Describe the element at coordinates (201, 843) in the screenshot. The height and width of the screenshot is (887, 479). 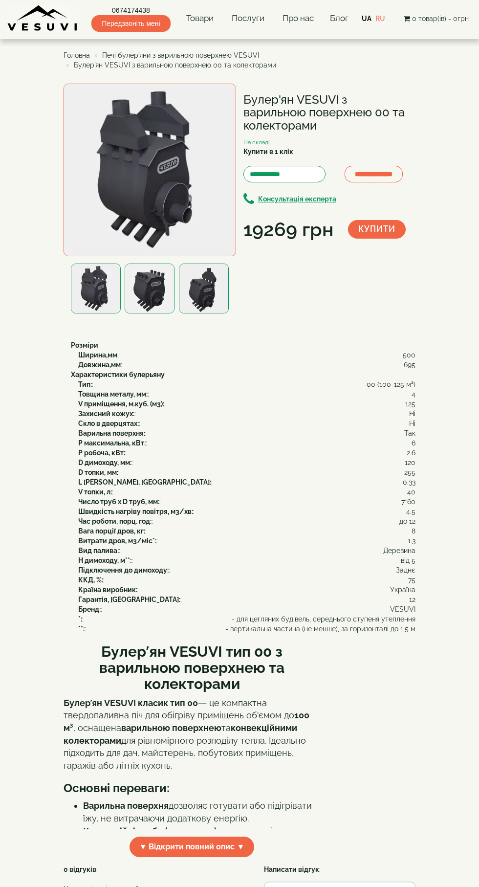
I see `li: швидко нагрівають повітря та забезпечують ефективну циркуляцію тепла по всьому приміщенню, з вивд...` at that location.